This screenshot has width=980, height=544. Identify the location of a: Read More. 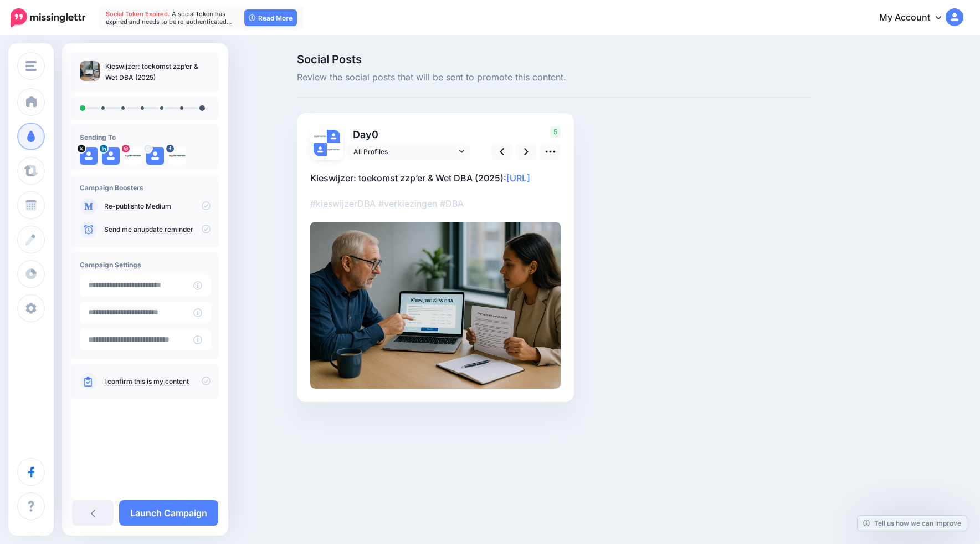
(270, 18).